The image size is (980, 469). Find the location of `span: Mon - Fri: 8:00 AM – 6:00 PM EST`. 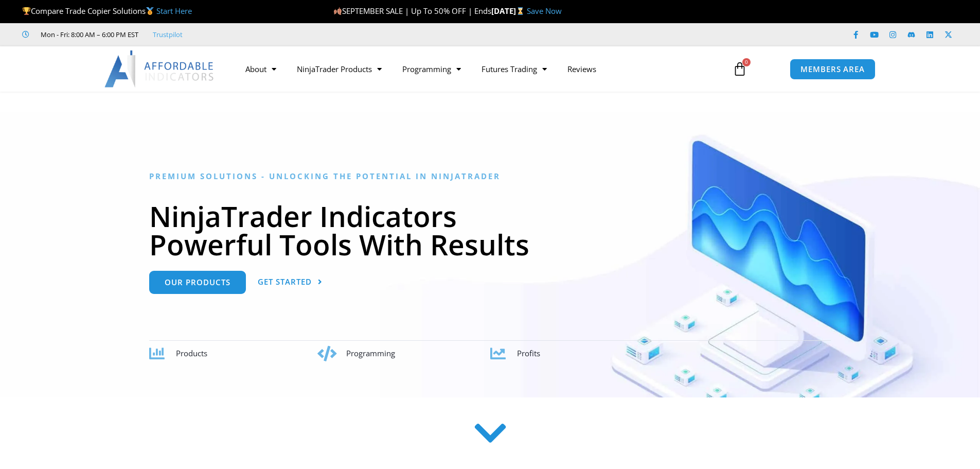

span: Mon - Fri: 8:00 AM – 6:00 PM EST is located at coordinates (88, 34).